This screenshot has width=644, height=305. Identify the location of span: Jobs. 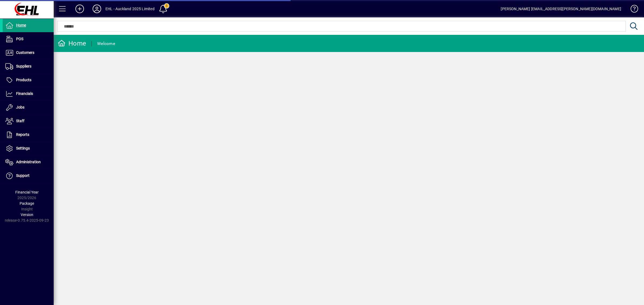
(20, 107).